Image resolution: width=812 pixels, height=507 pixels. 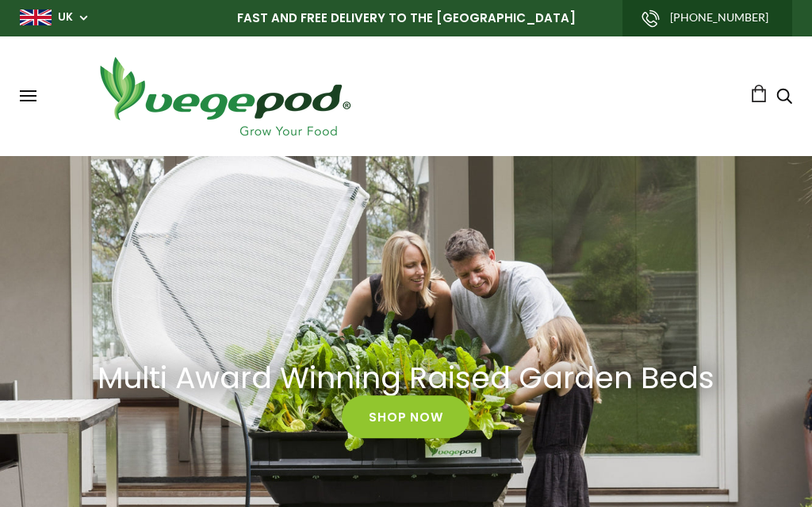 What do you see at coordinates (406, 377) in the screenshot?
I see `a: Multi Award Winning Raised Garden Beds` at bounding box center [406, 377].